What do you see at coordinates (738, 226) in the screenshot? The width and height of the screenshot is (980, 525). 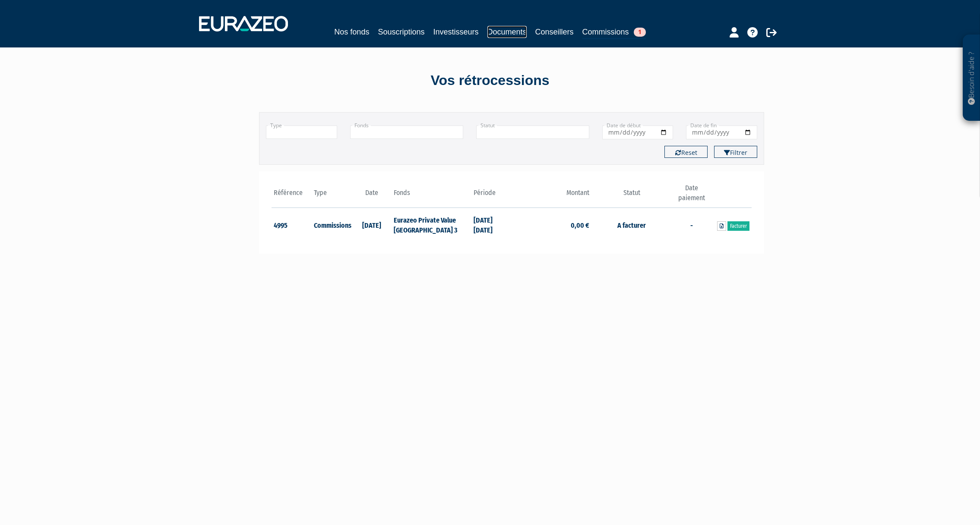 I see `a: Facturer` at bounding box center [738, 226].